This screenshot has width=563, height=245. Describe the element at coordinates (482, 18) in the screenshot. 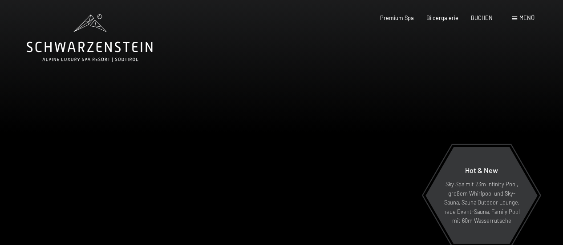

I see `span: BUCHEN` at that location.